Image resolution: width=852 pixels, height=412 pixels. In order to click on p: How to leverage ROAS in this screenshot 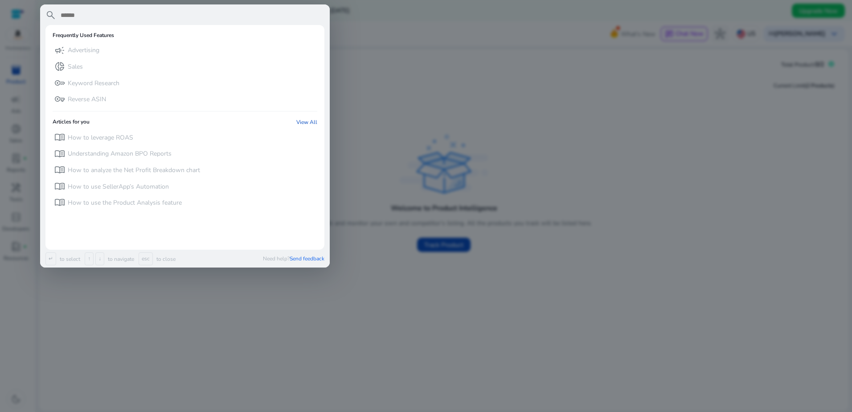, I will do `click(100, 138)`.